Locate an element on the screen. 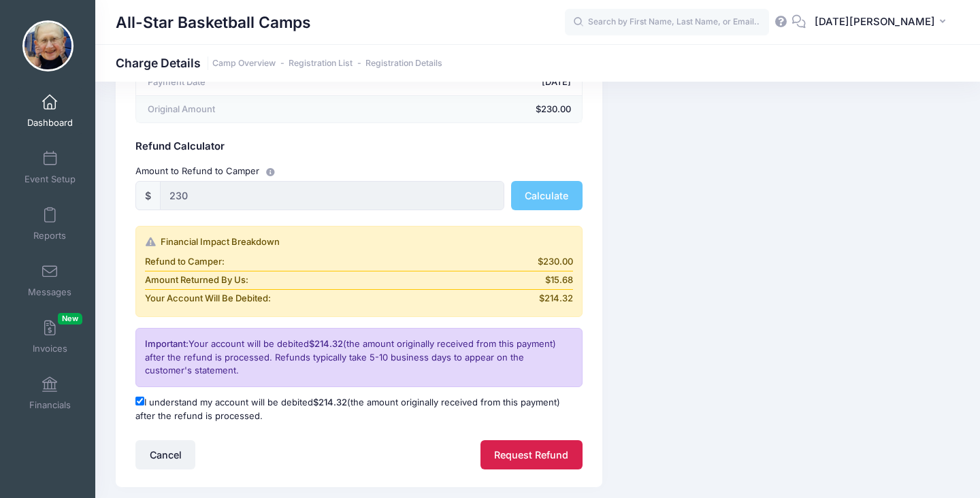 The image size is (980, 498). span: $230.00 is located at coordinates (555, 262).